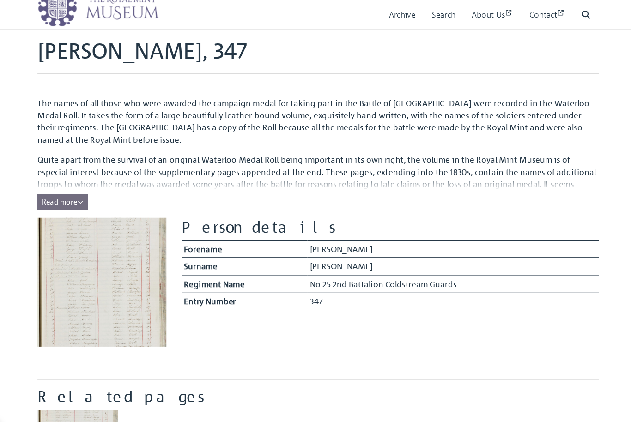 The height and width of the screenshot is (422, 631). I want to click on a: Contact, so click(524, 28).